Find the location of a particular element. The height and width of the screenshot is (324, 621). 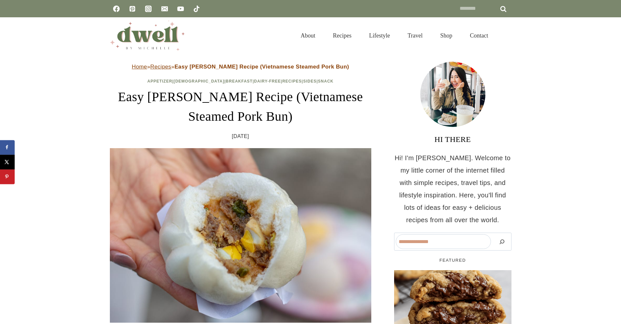

a: DWELL by michelle is located at coordinates (147, 36).